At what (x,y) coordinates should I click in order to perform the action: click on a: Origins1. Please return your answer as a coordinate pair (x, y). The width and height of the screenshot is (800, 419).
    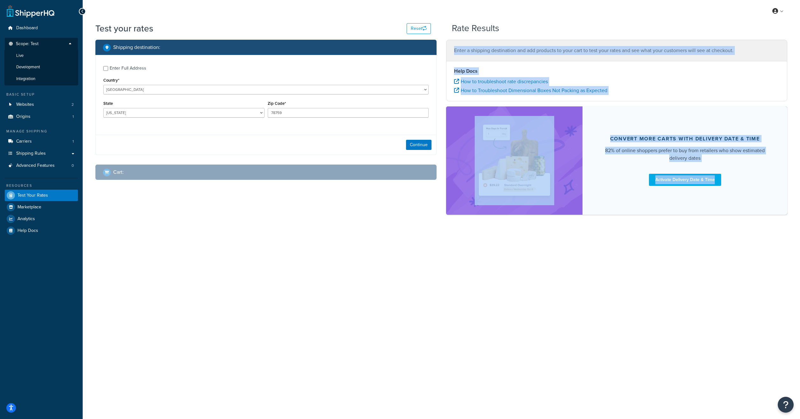
    Looking at the image, I should click on (41, 117).